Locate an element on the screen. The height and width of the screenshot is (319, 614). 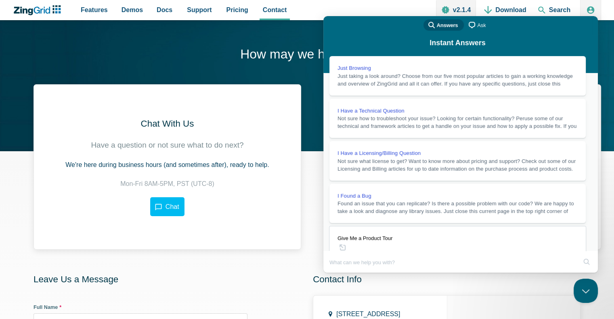
span: Docs is located at coordinates (164, 10).